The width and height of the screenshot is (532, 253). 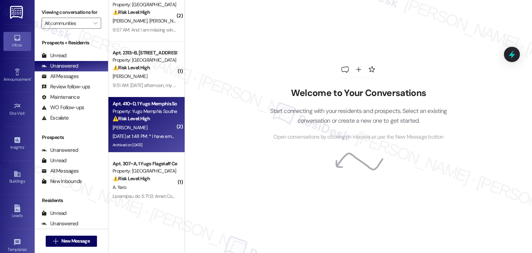 I want to click on a: Leads, so click(x=17, y=212).